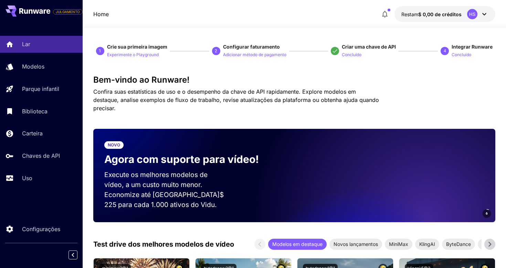  What do you see at coordinates (355, 244) in the screenshot?
I see `div: Novos lançamentos` at bounding box center [355, 244].